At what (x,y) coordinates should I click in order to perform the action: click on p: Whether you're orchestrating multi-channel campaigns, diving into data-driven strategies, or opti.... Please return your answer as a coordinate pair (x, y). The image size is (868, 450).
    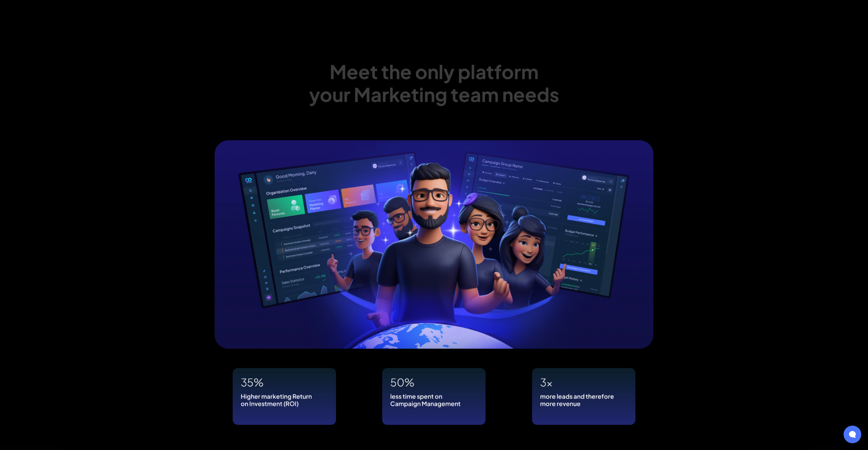
    Looking at the image, I should click on (434, 124).